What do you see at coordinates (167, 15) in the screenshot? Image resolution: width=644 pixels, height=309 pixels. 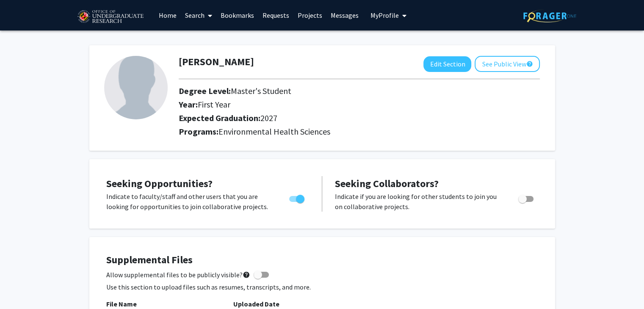 I see `a: Home` at bounding box center [167, 15].